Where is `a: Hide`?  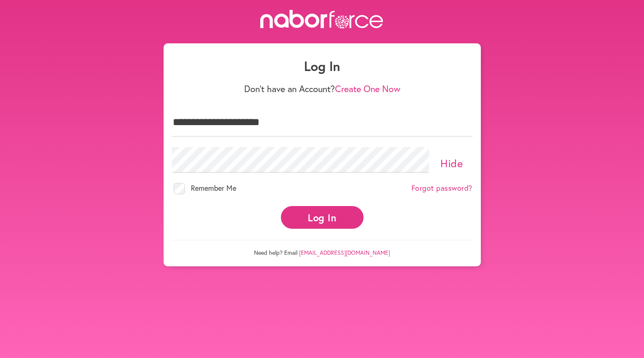
a: Hide is located at coordinates (451, 163).